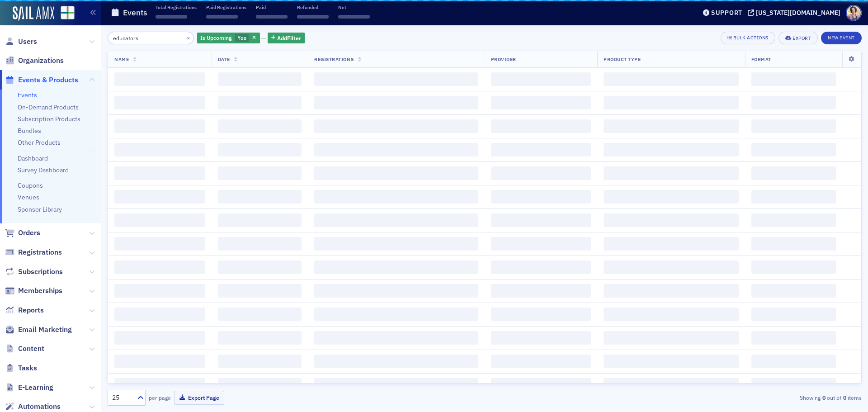  What do you see at coordinates (24, 310) in the screenshot?
I see `a: Reports` at bounding box center [24, 310].